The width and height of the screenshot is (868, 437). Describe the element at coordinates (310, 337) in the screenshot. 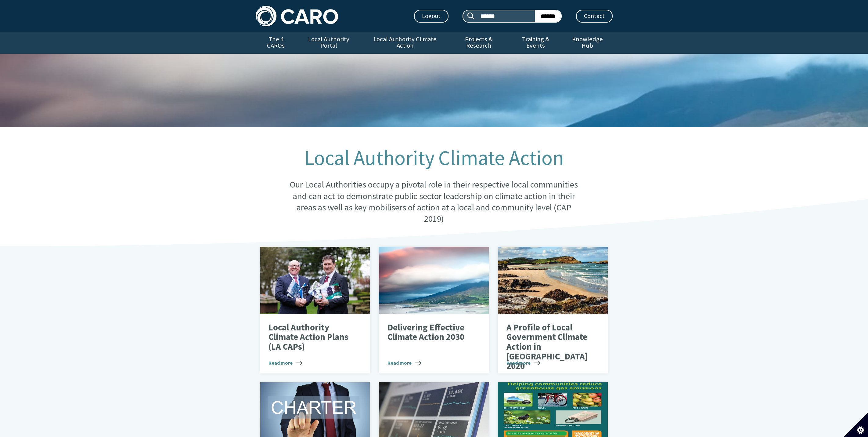

I see `p: Local Authority Climate Action Plans (LA CAPs)` at that location.